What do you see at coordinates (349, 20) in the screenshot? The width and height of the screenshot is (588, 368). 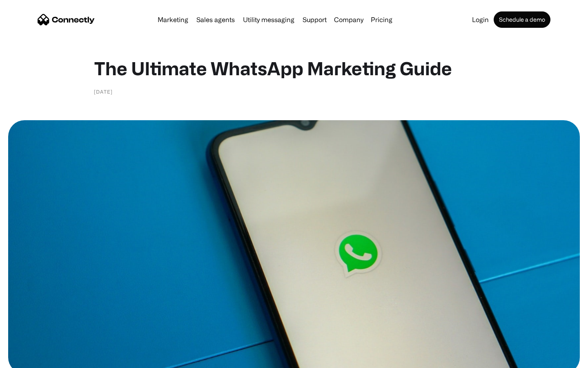 I see `div: Company` at bounding box center [349, 20].